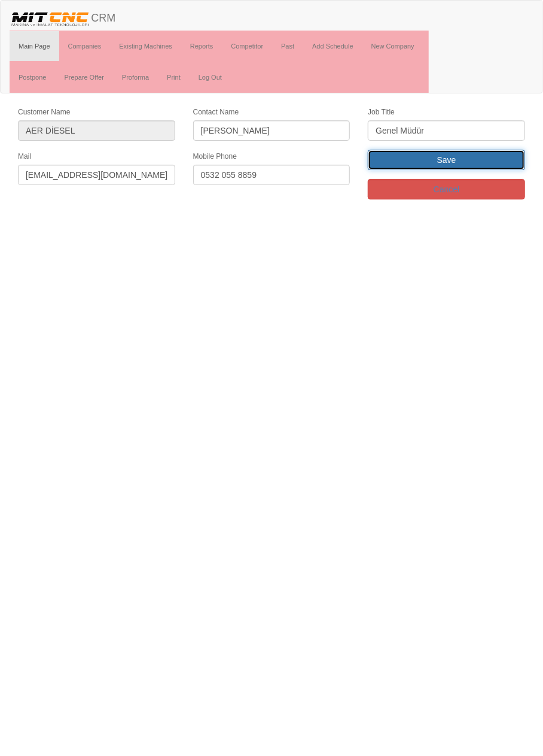 This screenshot has height=756, width=543. I want to click on label: Contact Name, so click(216, 112).